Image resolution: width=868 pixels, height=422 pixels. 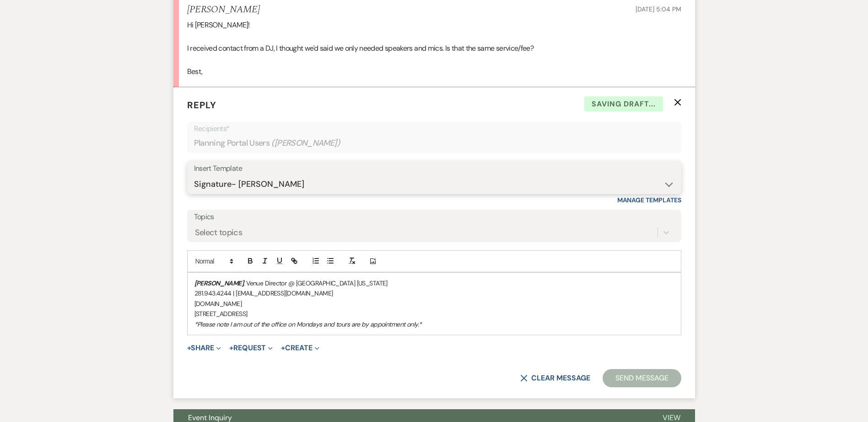 What do you see at coordinates (219, 232) in the screenshot?
I see `div: Select topics` at bounding box center [219, 232].